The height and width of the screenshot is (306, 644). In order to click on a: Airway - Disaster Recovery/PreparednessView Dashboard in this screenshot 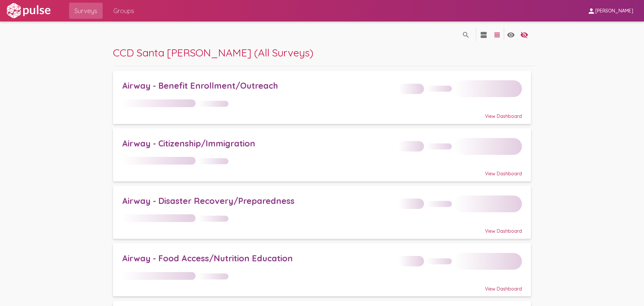, I will do `click(322, 212)`.